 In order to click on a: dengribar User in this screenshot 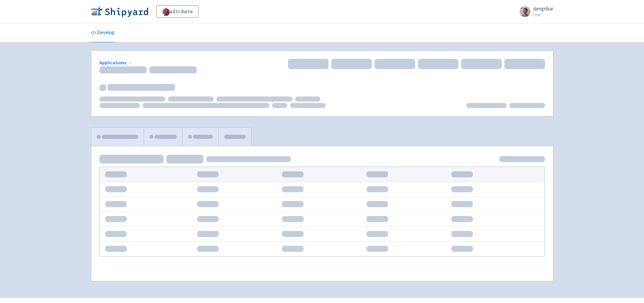, I will do `click(535, 11)`.